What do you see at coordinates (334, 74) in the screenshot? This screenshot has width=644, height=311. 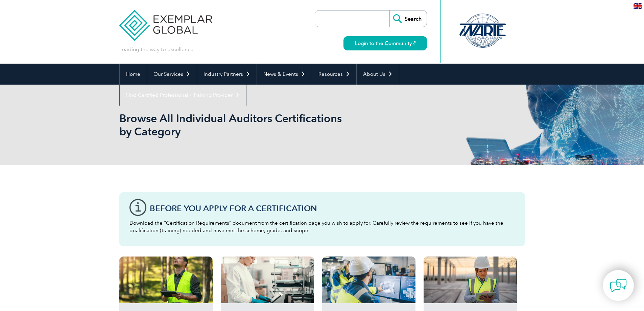 I see `a: Resources` at bounding box center [334, 74].